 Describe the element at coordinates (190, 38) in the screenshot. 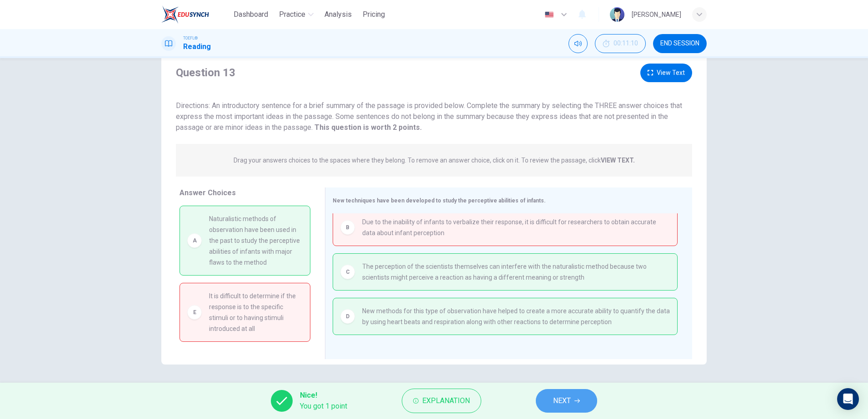

I see `span: TOEFL®` at that location.